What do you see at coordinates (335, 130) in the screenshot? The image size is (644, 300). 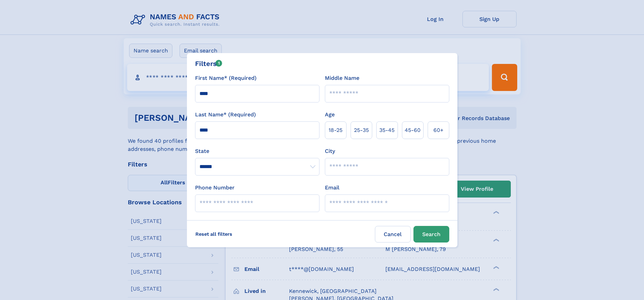 I see `span: 18‑25` at bounding box center [335, 130].